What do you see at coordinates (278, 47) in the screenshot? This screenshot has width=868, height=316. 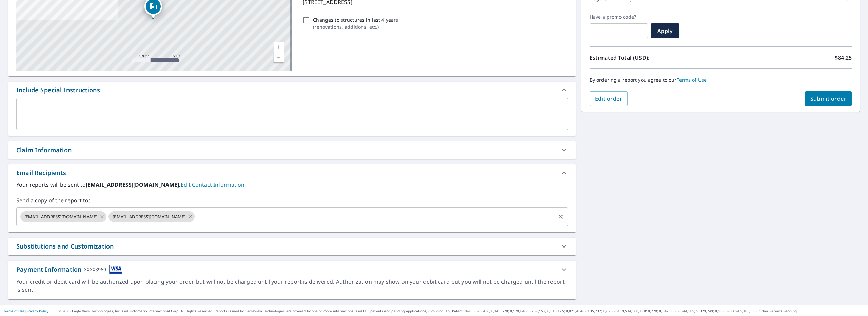 I see `a: Current Level 17, Zoom In` at bounding box center [278, 47].